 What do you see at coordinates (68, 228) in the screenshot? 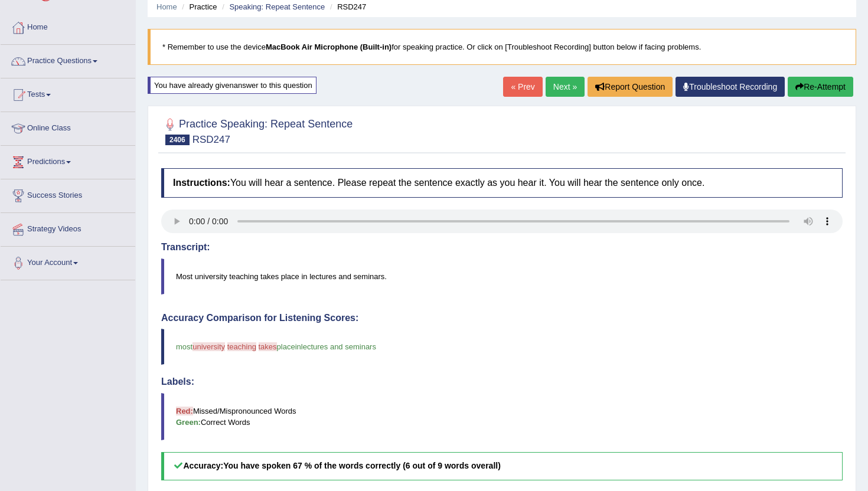
I see `a: Strategy Videos` at bounding box center [68, 228].